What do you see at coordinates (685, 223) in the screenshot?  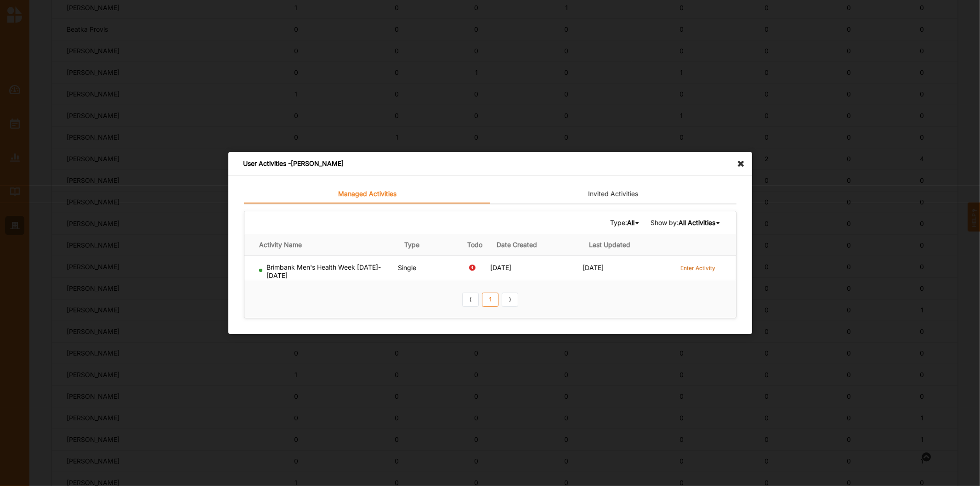 I see `span: Show by:` at bounding box center [685, 223].